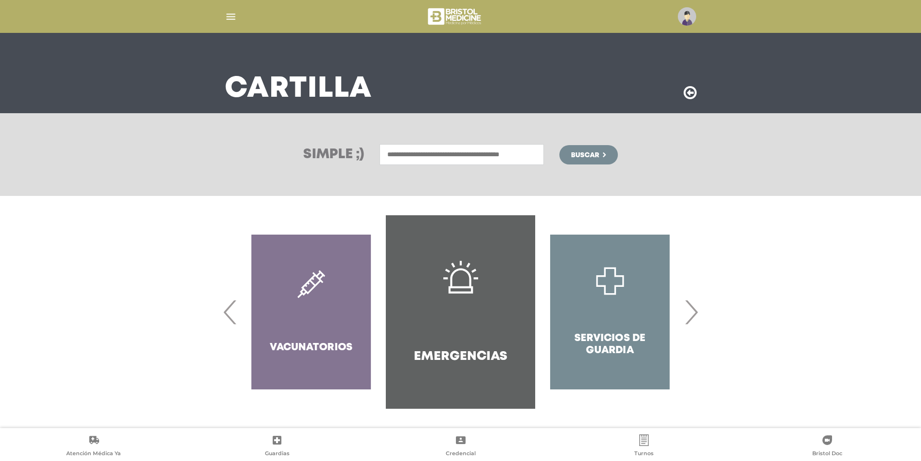 The width and height of the screenshot is (921, 461). I want to click on h3: Cartilla, so click(298, 89).